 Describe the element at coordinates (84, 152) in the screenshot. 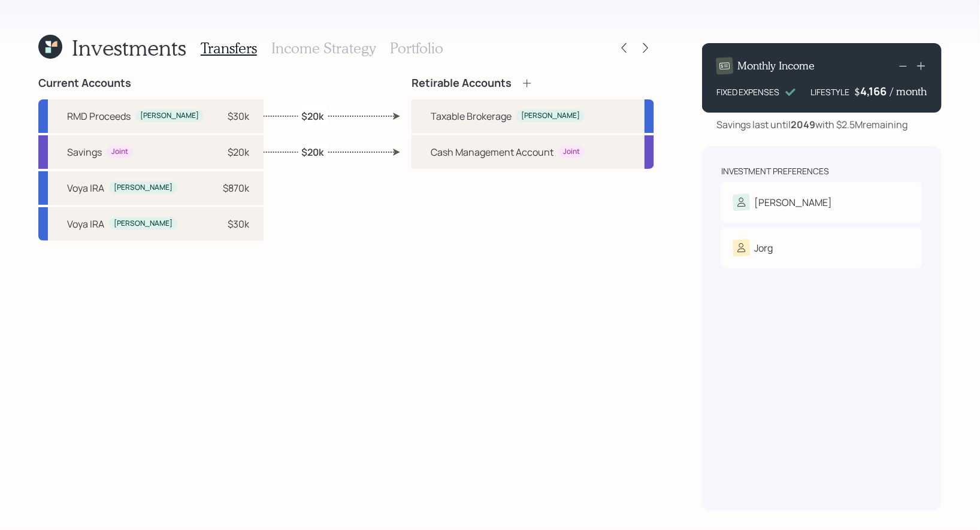

I see `div: Savings` at that location.